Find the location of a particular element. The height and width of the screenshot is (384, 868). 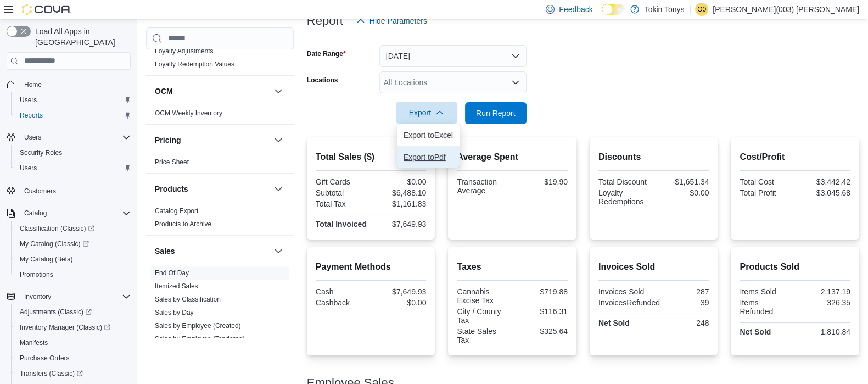

a: Price Sheet is located at coordinates (172, 162).